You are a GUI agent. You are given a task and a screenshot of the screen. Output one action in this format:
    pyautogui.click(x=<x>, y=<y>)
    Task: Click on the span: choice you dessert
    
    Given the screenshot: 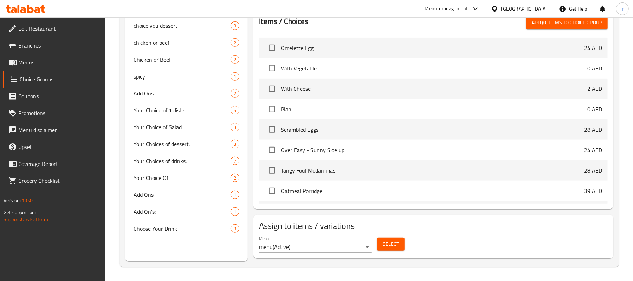 What is the action you would take?
    pyautogui.click(x=182, y=26)
    